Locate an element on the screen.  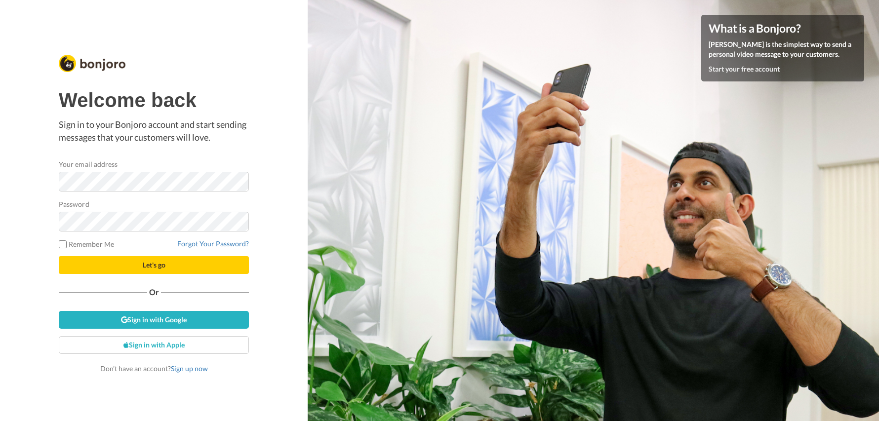
span: Don’t have an account? is located at coordinates (154, 368).